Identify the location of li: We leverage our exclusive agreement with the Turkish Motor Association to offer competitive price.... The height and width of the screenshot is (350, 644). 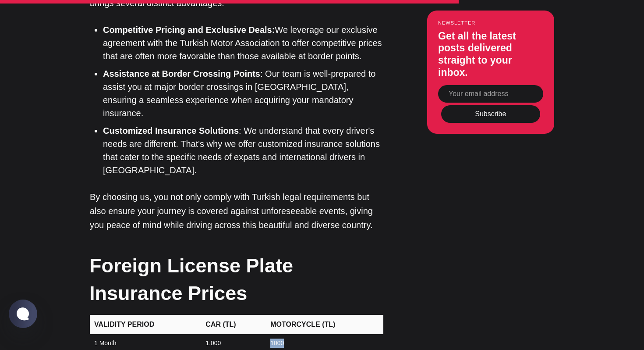
(243, 43).